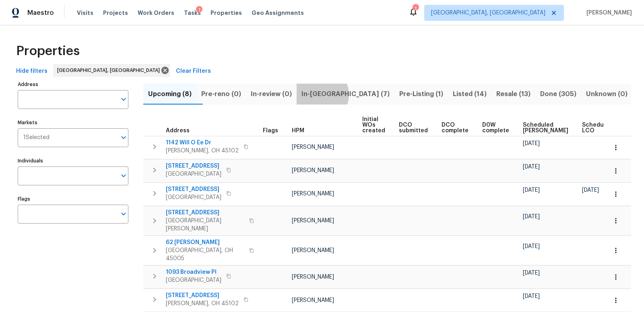 The image size is (644, 312). What do you see at coordinates (513, 94) in the screenshot?
I see `span: Resale (13)` at bounding box center [513, 94].